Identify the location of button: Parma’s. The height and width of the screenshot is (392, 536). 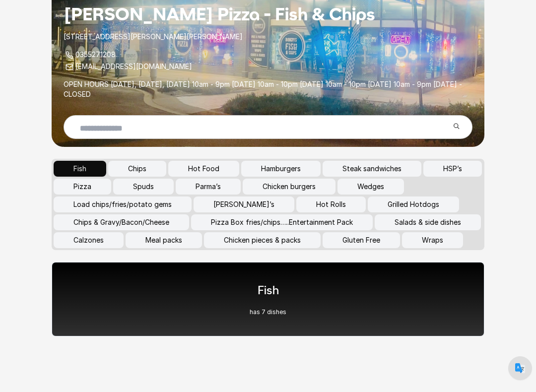
(208, 187).